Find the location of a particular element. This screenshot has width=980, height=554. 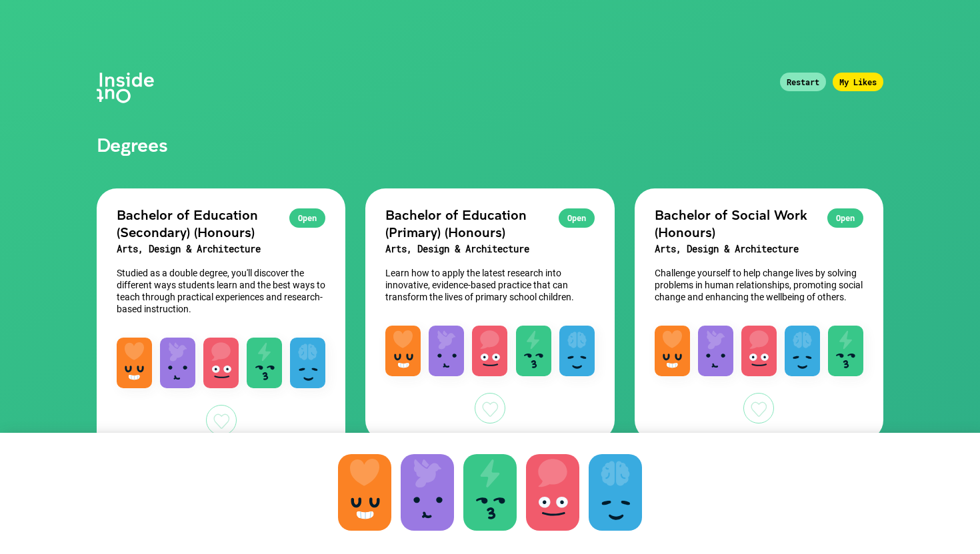

p: Studied as a double degree, you'll discover the different ways students learn and the best ways t... is located at coordinates (220, 291).